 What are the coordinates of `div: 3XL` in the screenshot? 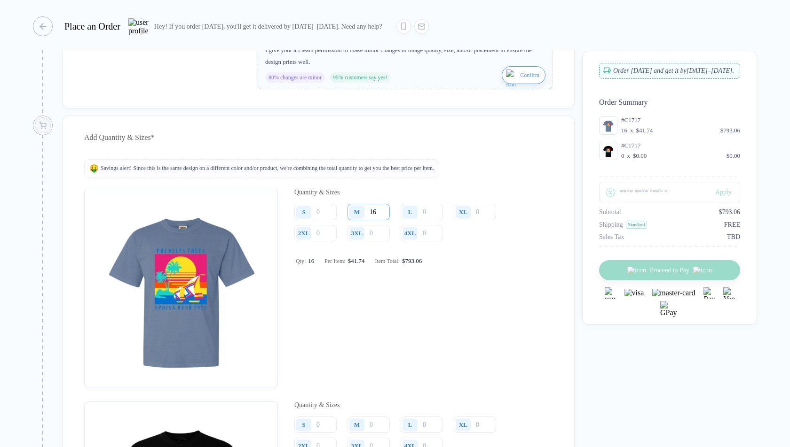 It's located at (357, 234).